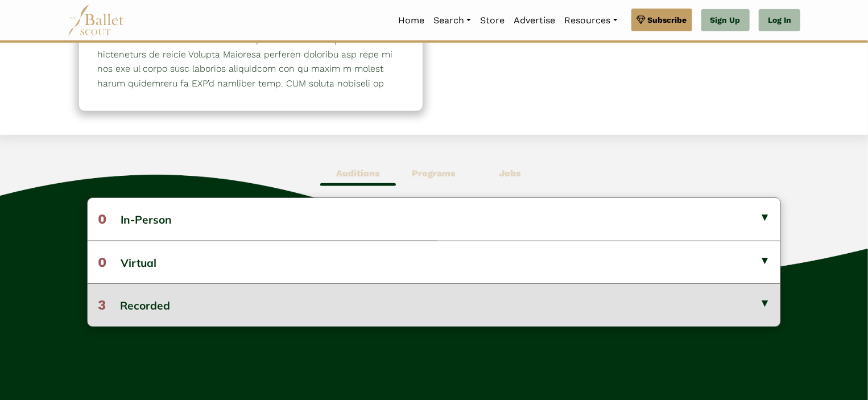  Describe the element at coordinates (641, 20) in the screenshot. I see `img: gem.svg` at that location.